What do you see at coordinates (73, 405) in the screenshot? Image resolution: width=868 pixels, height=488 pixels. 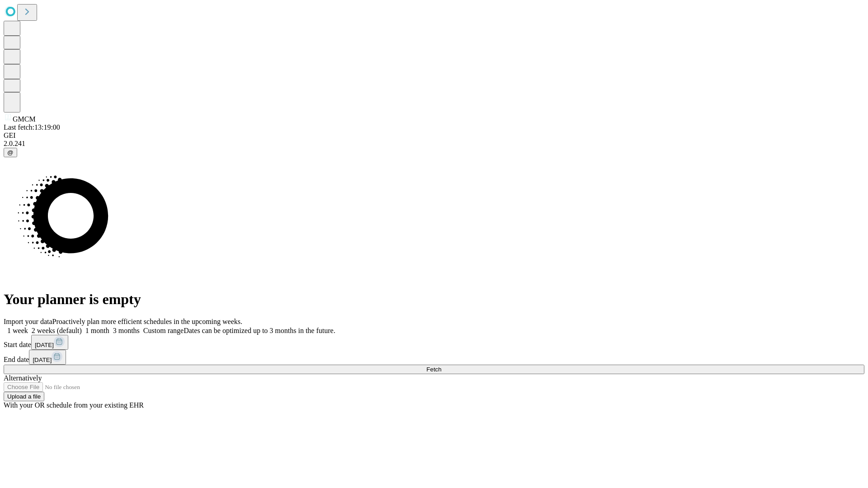 I see `span: With your OR schedule from your existing EHR` at bounding box center [73, 405].